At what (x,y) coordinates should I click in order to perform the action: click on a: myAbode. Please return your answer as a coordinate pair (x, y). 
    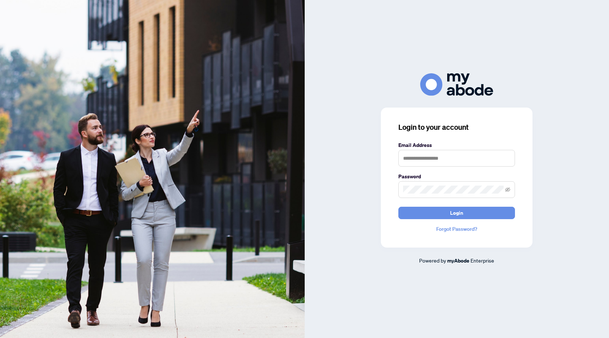
    Looking at the image, I should click on (458, 260).